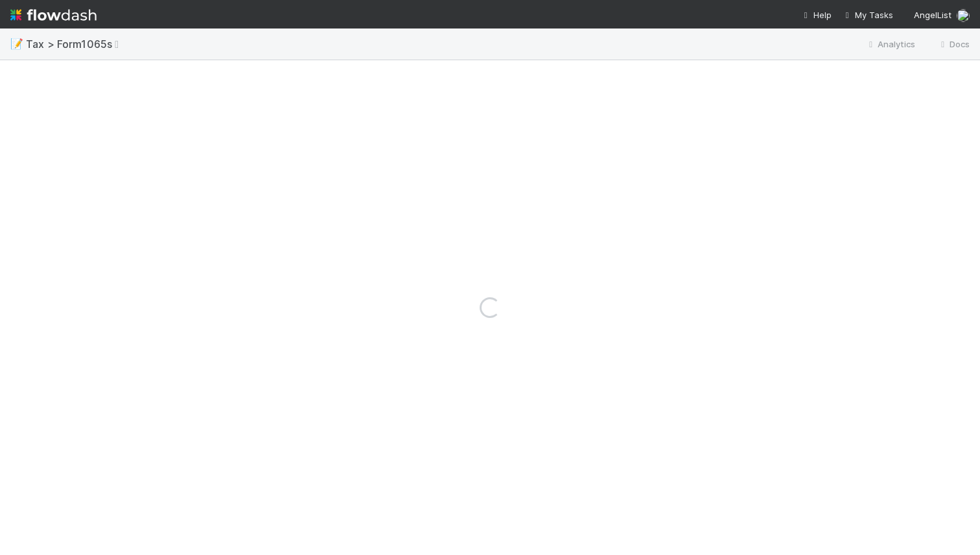 The height and width of the screenshot is (555, 980). I want to click on span: My Tasks, so click(867, 15).